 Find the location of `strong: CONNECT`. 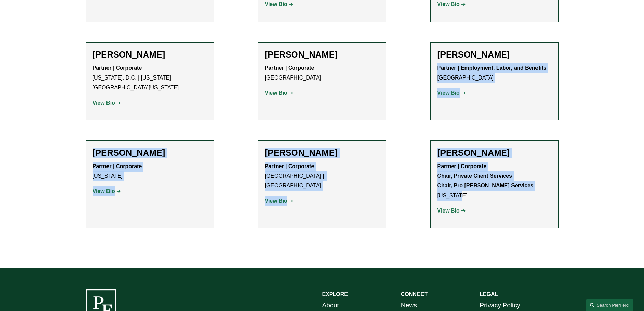

strong: CONNECT is located at coordinates (414, 294).